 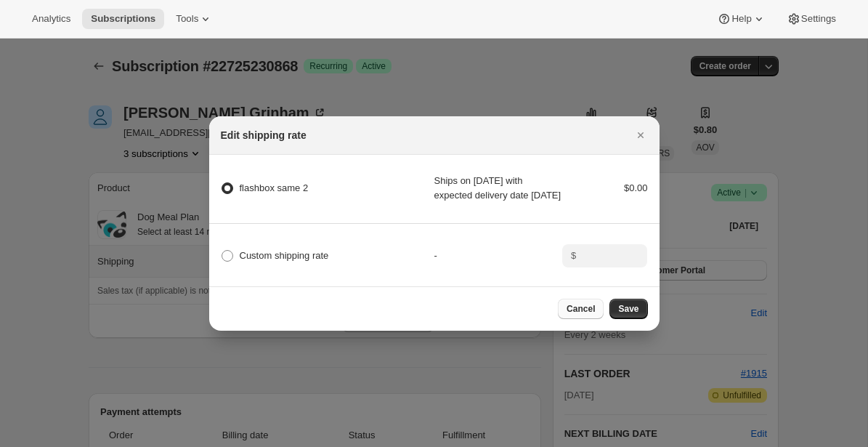 What do you see at coordinates (123, 19) in the screenshot?
I see `button: Subscriptions` at bounding box center [123, 19].